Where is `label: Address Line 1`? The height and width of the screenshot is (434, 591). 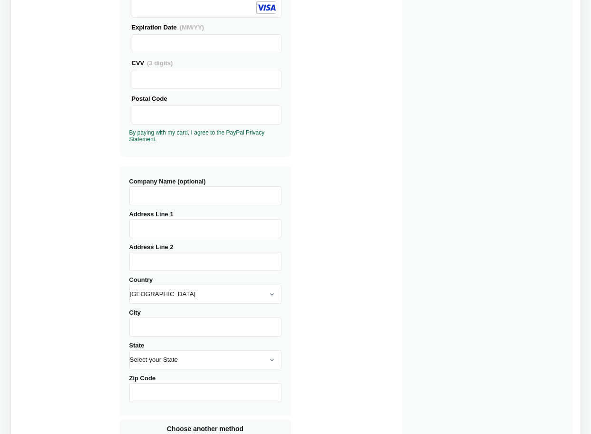 label: Address Line 1 is located at coordinates (206, 225).